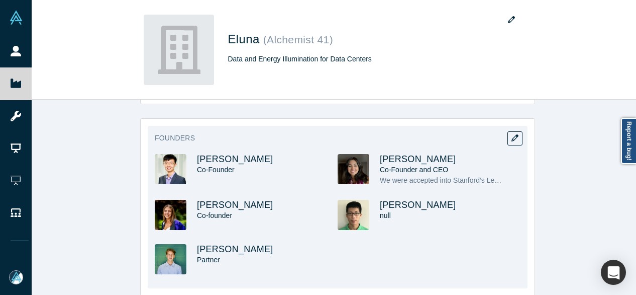 The image size is (636, 295). What do you see at coordinates (298, 39) in the screenshot?
I see `small: ( Alchemist 41 )` at bounding box center [298, 39].